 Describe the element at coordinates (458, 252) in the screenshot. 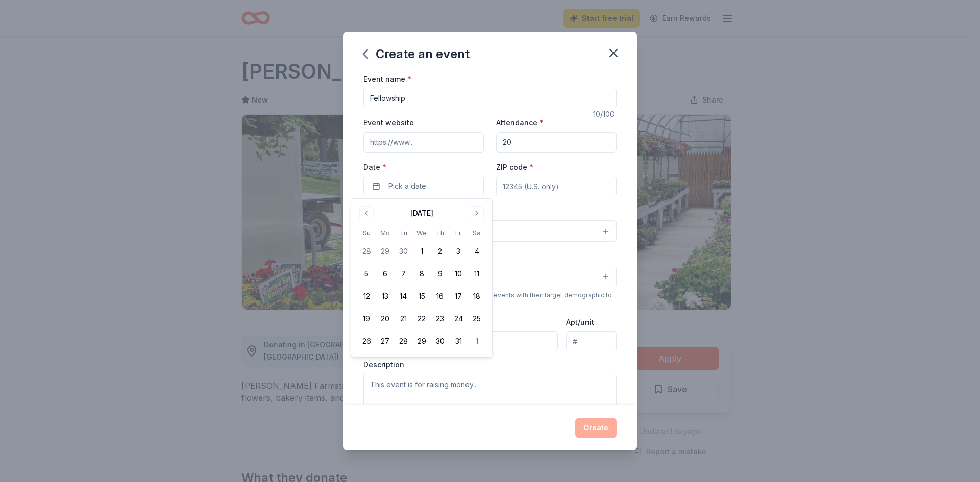

I see `button: 3` at that location.